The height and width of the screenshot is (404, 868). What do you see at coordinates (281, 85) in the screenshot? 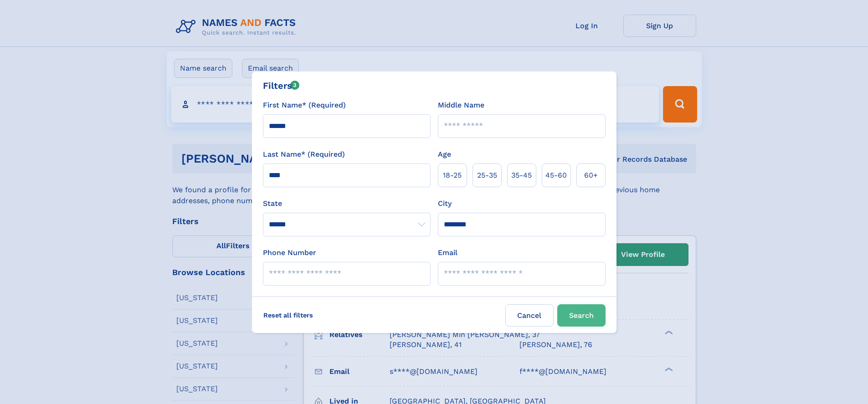
I see `div: Filters` at bounding box center [281, 85].